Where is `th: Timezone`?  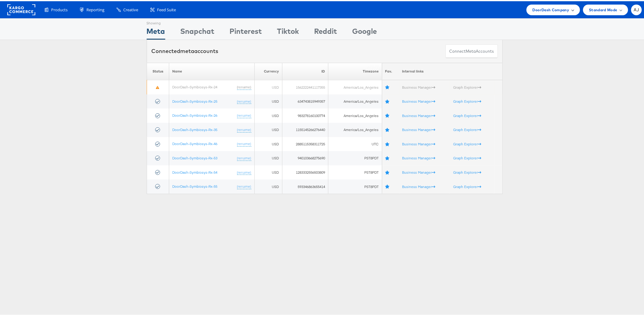 th: Timezone is located at coordinates (355, 70).